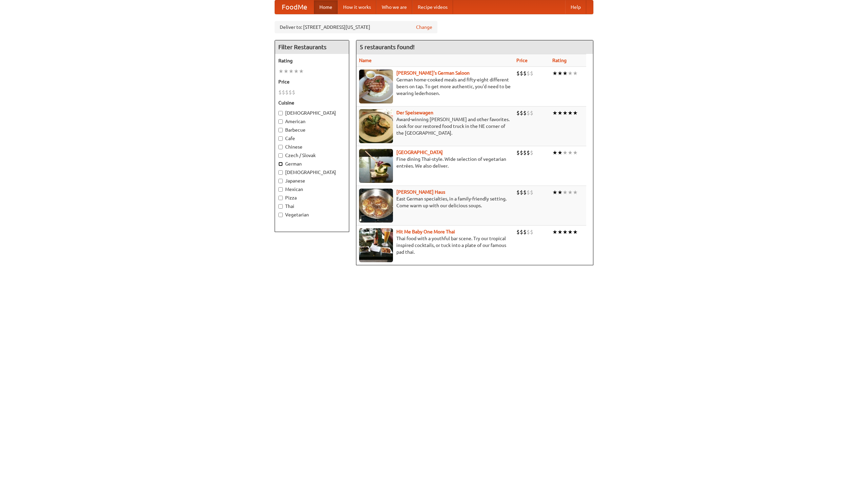 Image resolution: width=868 pixels, height=480 pixels. Describe the element at coordinates (435, 163) in the screenshot. I see `p: Fine dining Thai-style. Wide selection of vegetarian entrées. We also deliver.` at that location.